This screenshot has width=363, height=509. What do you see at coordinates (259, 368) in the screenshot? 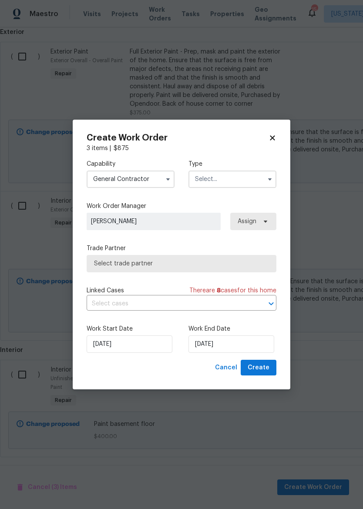
I see `span: Create` at bounding box center [259, 368].